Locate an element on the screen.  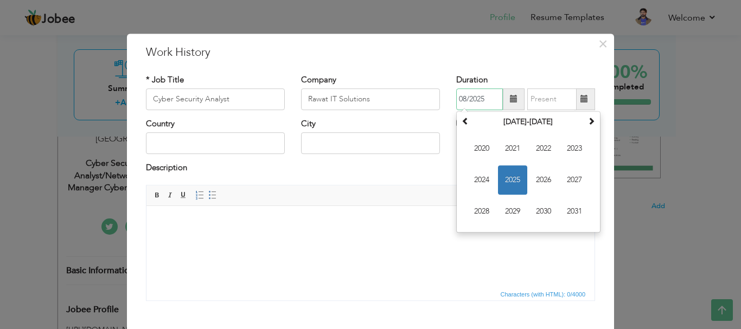
span: 2025 is located at coordinates (513, 180).